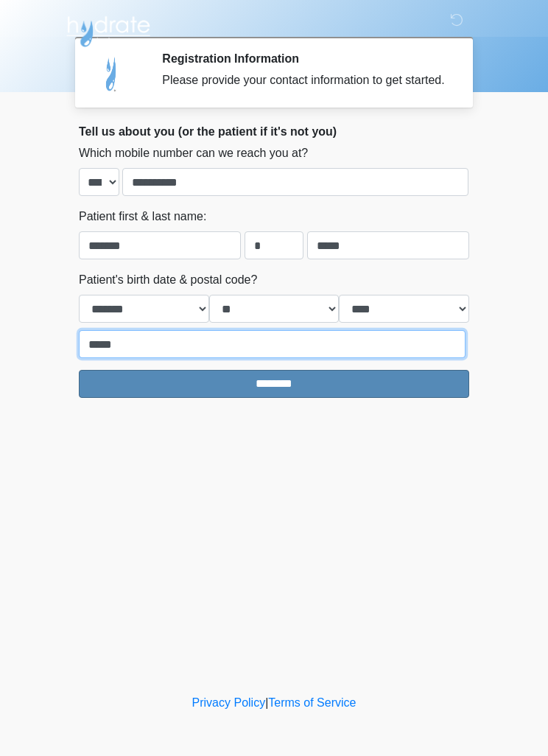 Image resolution: width=548 pixels, height=756 pixels. Describe the element at coordinates (274, 132) in the screenshot. I see `h2: Tell us about you (or the patient if it's not you)` at that location.